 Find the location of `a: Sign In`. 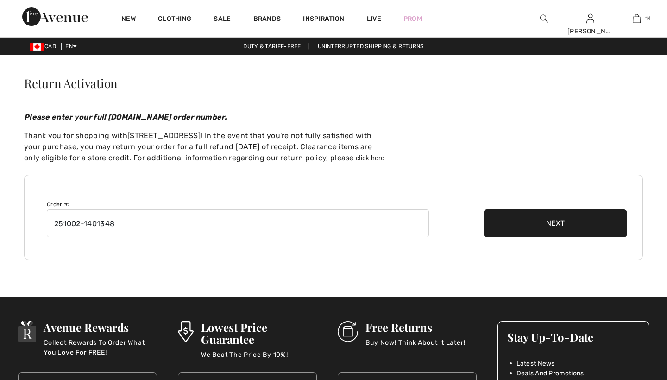

a: Sign In is located at coordinates (590, 18).